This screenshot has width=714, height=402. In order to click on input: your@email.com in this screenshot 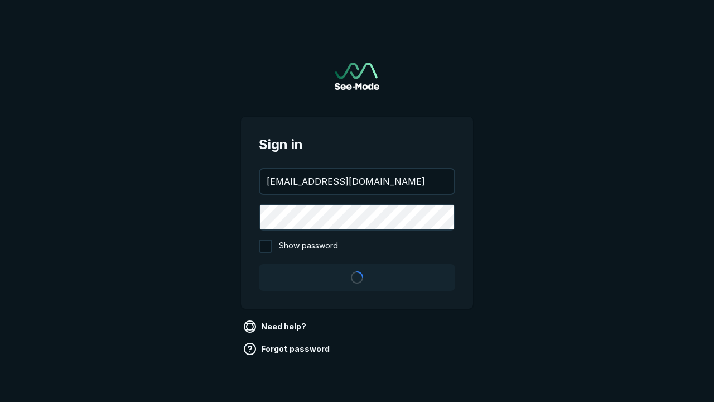, I will do `click(357, 181)`.